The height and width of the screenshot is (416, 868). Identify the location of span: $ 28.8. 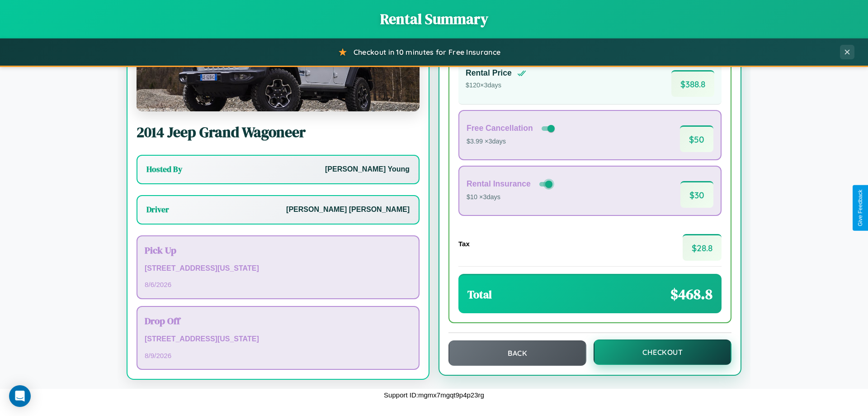
(702, 248).